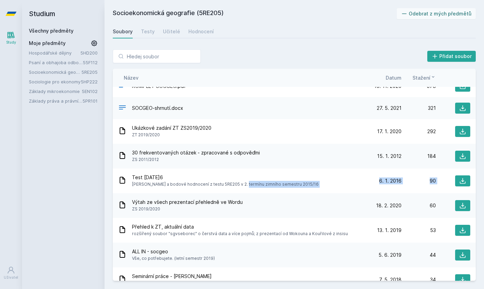 The width and height of the screenshot is (484, 289). What do you see at coordinates (55, 72) in the screenshot?
I see `a: Socioekonomická geografie` at bounding box center [55, 72].